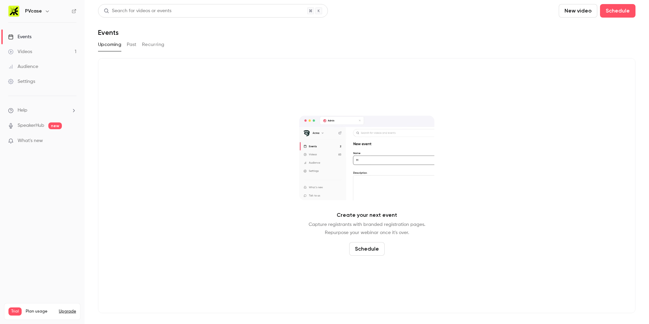 This screenshot has width=649, height=324. Describe the element at coordinates (23, 67) in the screenshot. I see `div: Audience` at that location.